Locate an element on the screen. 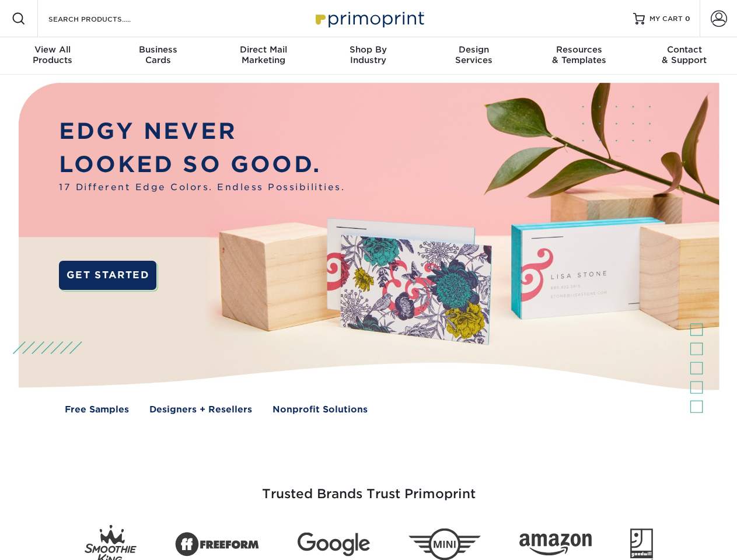  a: Designers + Resellers is located at coordinates (201, 409).